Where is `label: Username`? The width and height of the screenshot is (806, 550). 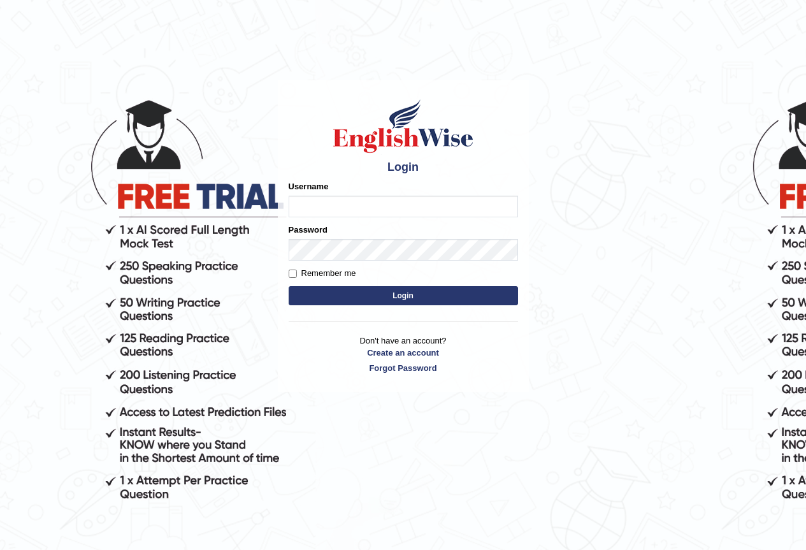 label: Username is located at coordinates (308, 186).